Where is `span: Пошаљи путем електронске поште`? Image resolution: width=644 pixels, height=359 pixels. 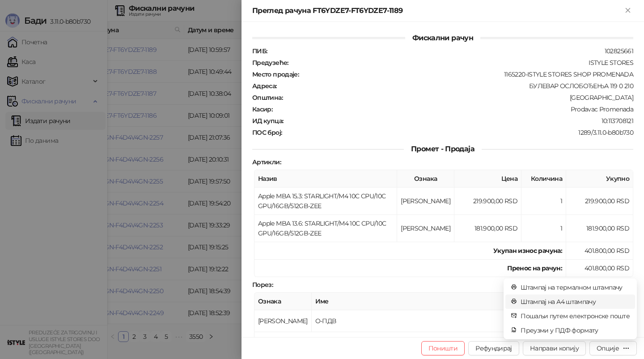 span: Пошаљи путем електронске поште is located at coordinates (575, 316).